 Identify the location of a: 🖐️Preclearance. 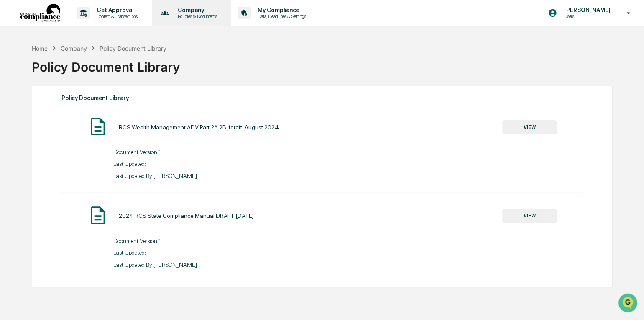
(31, 110).